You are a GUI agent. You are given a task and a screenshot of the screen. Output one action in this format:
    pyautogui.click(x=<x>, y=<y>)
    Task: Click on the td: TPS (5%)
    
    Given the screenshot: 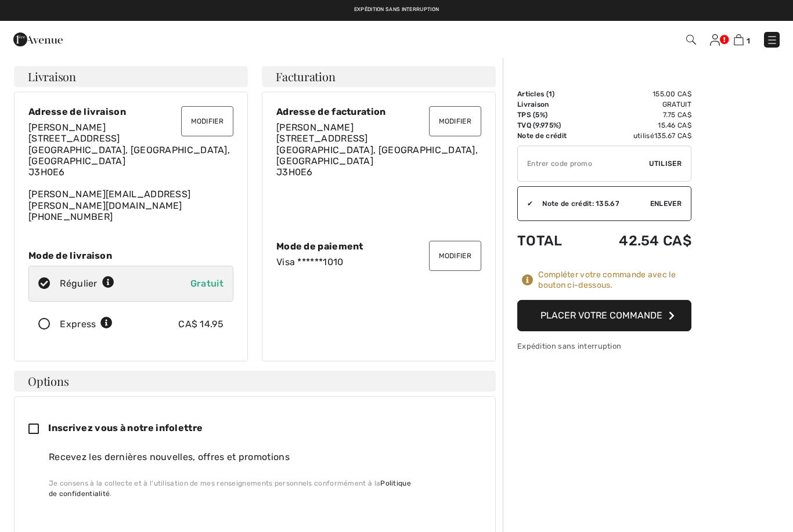 What is the action you would take?
    pyautogui.click(x=553, y=115)
    